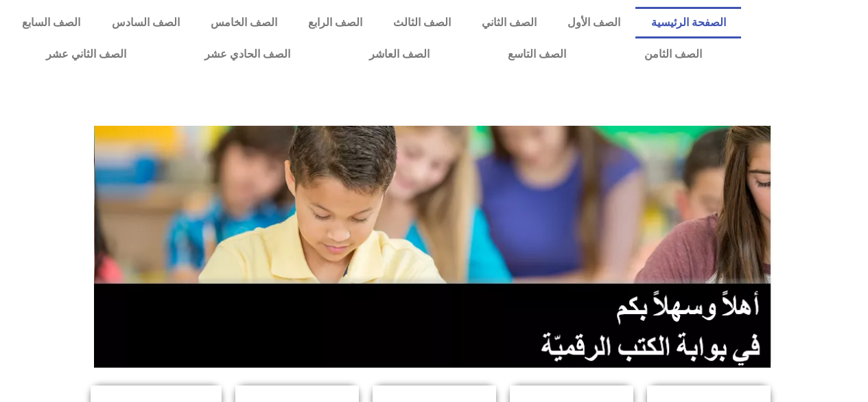 The height and width of the screenshot is (402, 868). What do you see at coordinates (673, 54) in the screenshot?
I see `a: الصف الثامن` at bounding box center [673, 54].